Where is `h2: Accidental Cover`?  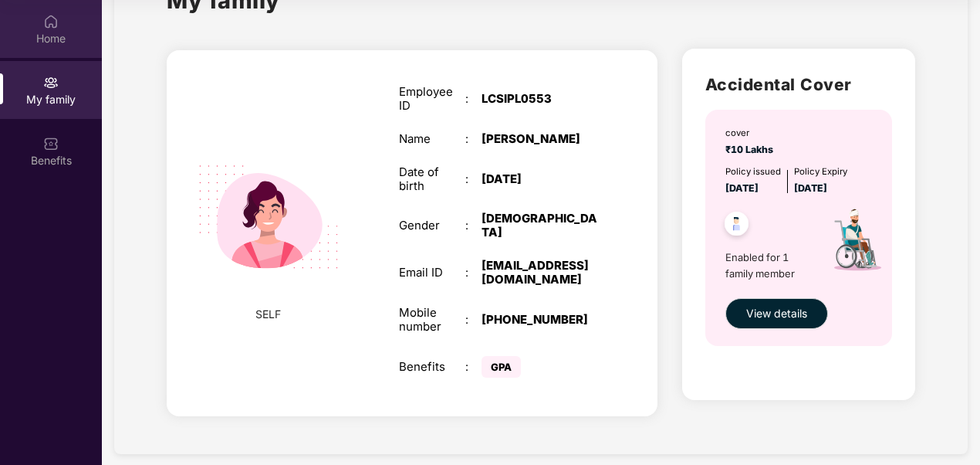 h2: Accidental Cover is located at coordinates (799, 84).